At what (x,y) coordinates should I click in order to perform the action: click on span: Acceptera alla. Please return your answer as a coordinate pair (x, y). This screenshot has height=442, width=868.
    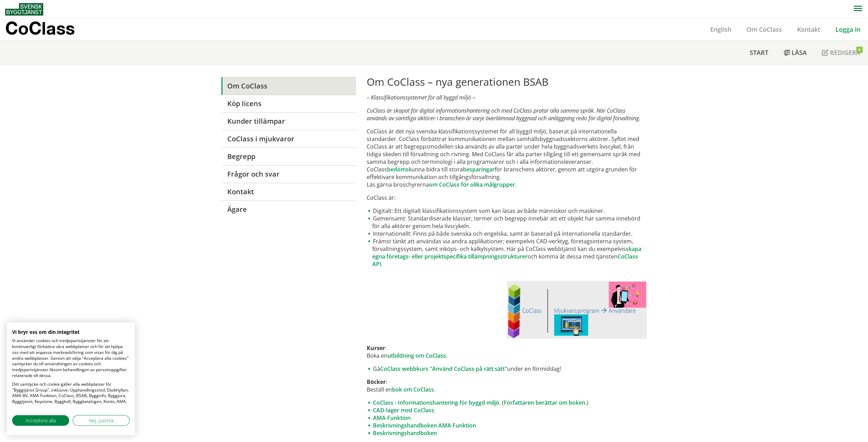
    Looking at the image, I should click on (40, 420).